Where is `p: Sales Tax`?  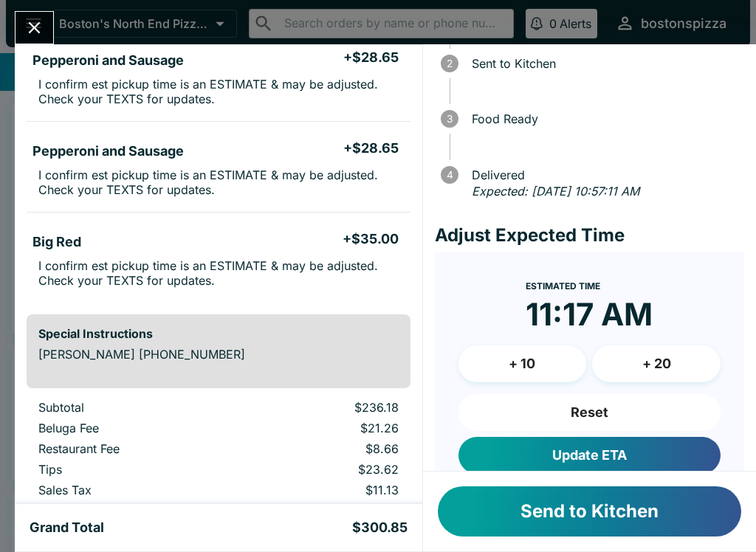
p: Sales Tax is located at coordinates (132, 490).